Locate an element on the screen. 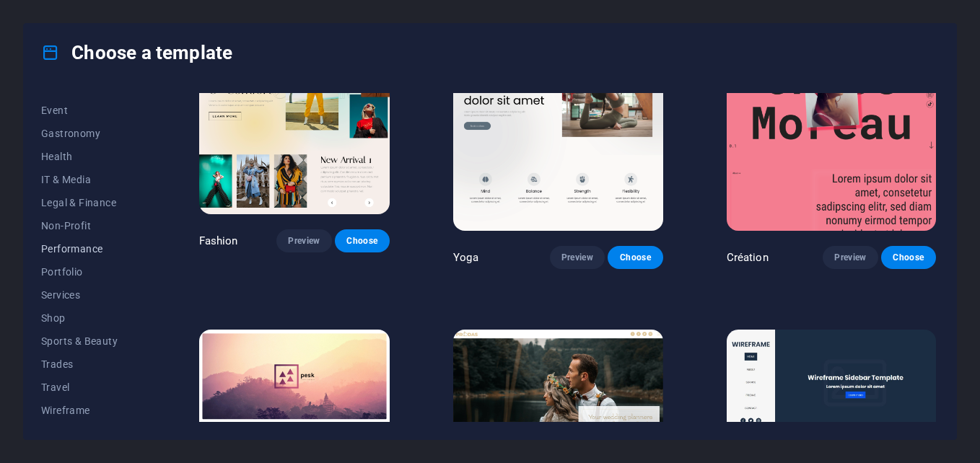  span: Health is located at coordinates (88, 157).